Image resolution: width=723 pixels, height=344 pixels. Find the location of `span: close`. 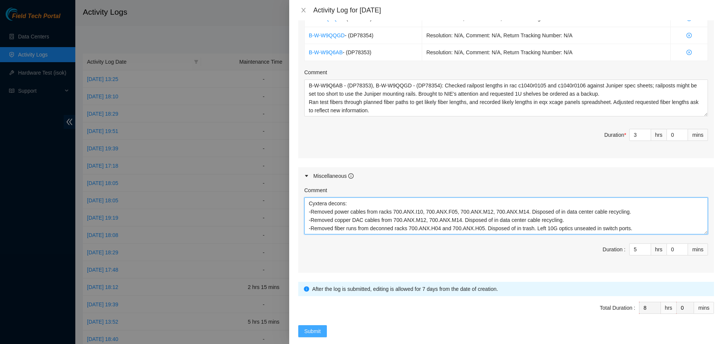

span: close is located at coordinates (303, 10).